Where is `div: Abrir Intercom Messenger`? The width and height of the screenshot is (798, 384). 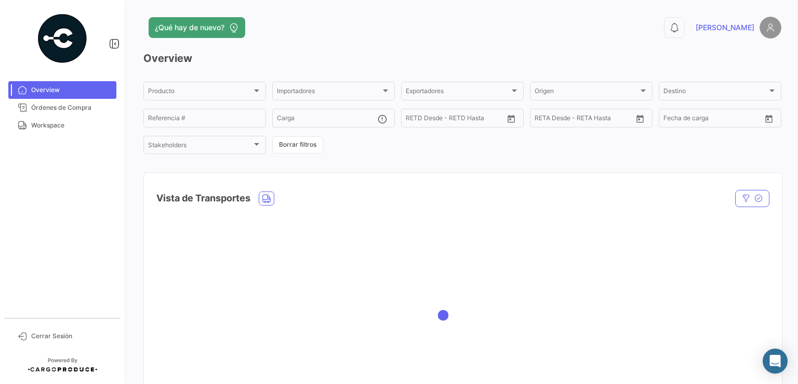 div: Abrir Intercom Messenger is located at coordinates (776, 361).